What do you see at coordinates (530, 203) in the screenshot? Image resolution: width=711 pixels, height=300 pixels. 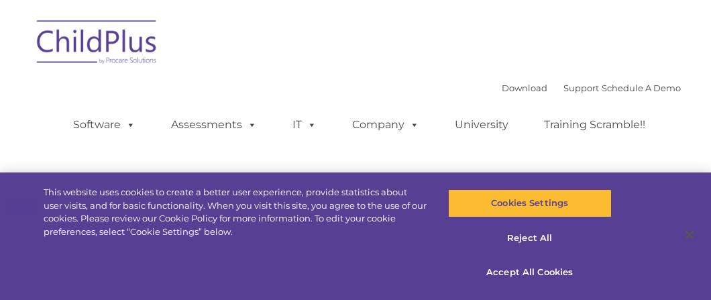 I see `button: Cookies Settings` at bounding box center [530, 203].